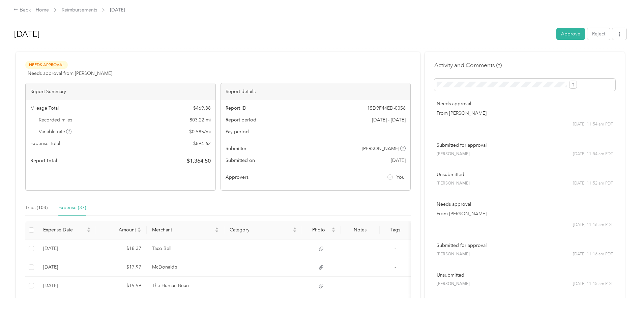 Image resolution: width=644 pixels, height=310 pixels. Describe the element at coordinates (67, 230) in the screenshot. I see `th: Expense Date` at that location.